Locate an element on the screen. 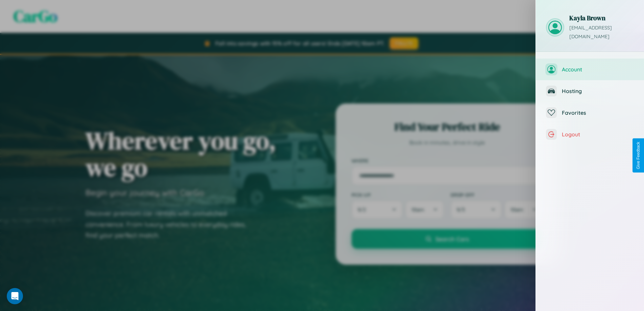 This screenshot has width=644, height=311. span: Favorites is located at coordinates (598, 113).